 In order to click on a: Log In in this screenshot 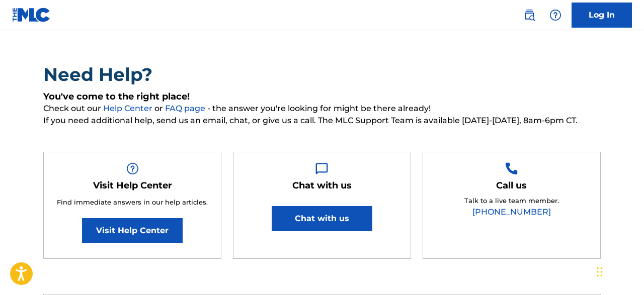, I will do `click(601, 15)`.